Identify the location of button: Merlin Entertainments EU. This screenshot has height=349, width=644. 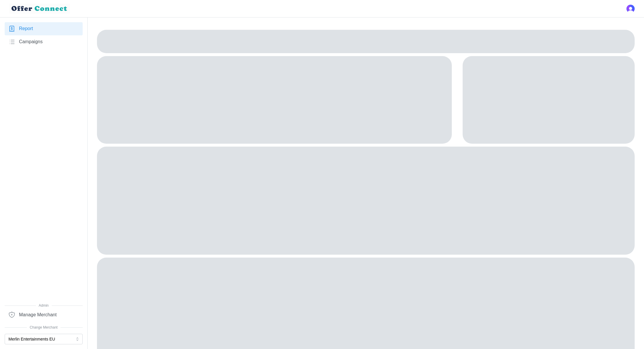
(43, 339).